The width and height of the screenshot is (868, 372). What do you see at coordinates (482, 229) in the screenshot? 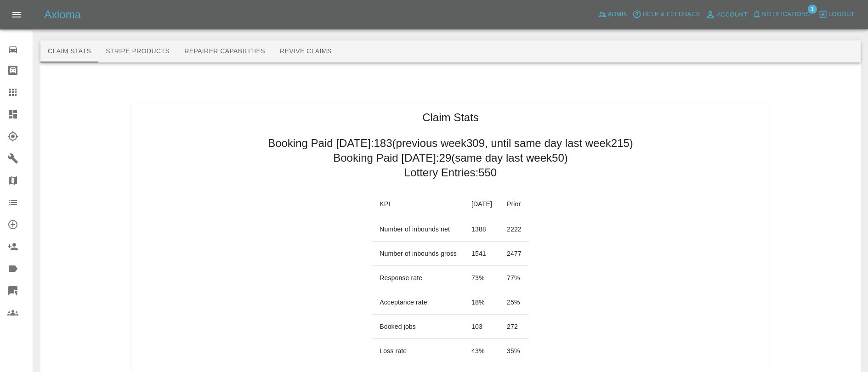
I see `td: 1388` at bounding box center [482, 229].